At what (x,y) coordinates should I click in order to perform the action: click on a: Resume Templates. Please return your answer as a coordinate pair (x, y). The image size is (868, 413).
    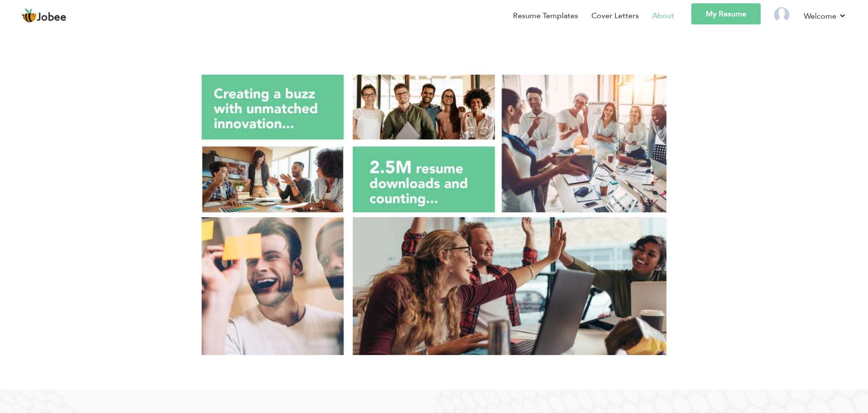
    Looking at the image, I should click on (545, 16).